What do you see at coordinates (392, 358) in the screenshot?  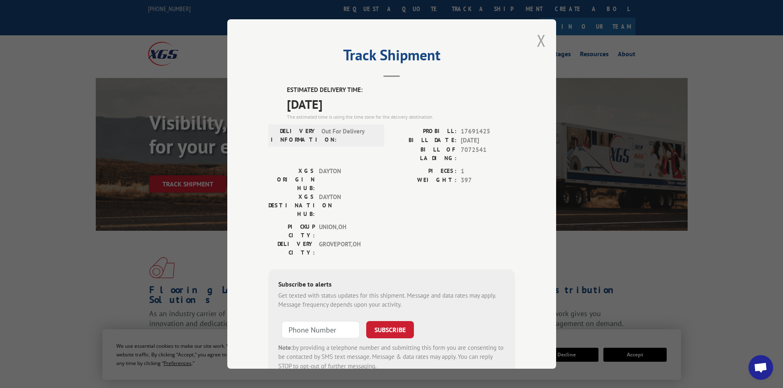 I see `div: by providing a telephone number and submitting this form you are consenting to be contacted by SM...` at bounding box center [392, 358].